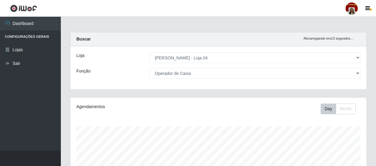 The width and height of the screenshot is (376, 166). What do you see at coordinates (133, 106) in the screenshot?
I see `div: Agendamentos` at bounding box center [133, 106].